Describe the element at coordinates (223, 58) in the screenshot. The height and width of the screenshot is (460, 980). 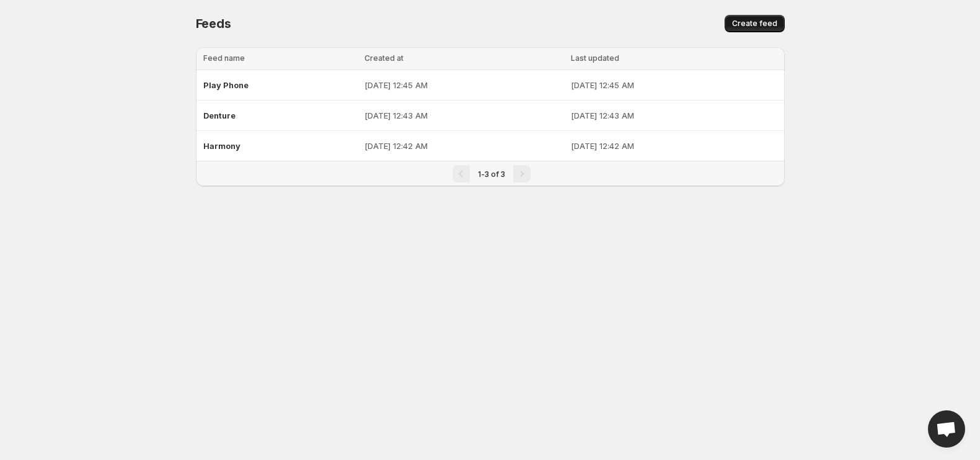
I see `span: Feed name` at that location.